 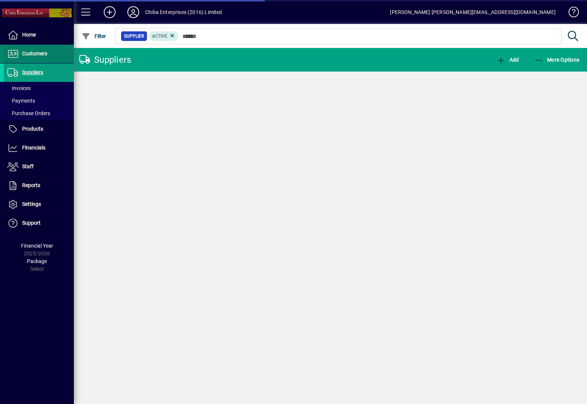 I want to click on button: More Options, so click(x=557, y=60).